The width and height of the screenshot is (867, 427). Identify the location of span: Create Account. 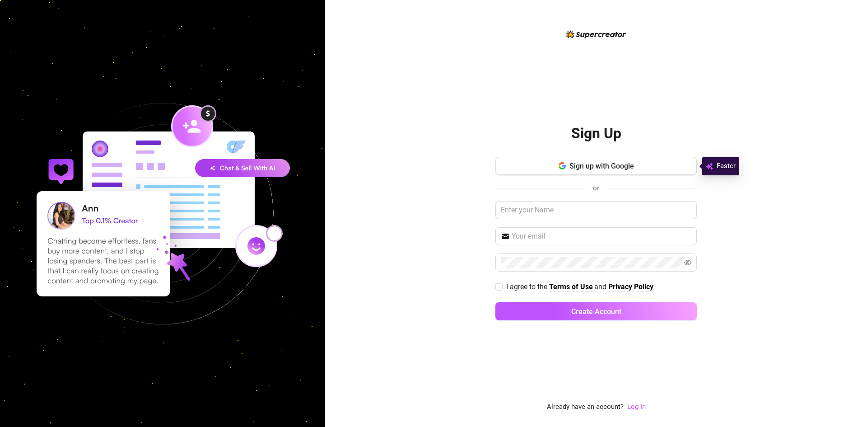
(596, 311).